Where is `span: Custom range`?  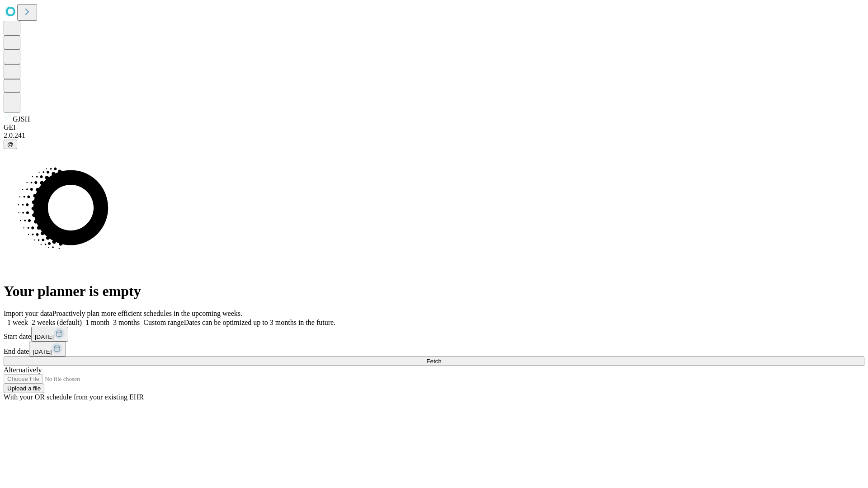
span: Custom range is located at coordinates (163, 322).